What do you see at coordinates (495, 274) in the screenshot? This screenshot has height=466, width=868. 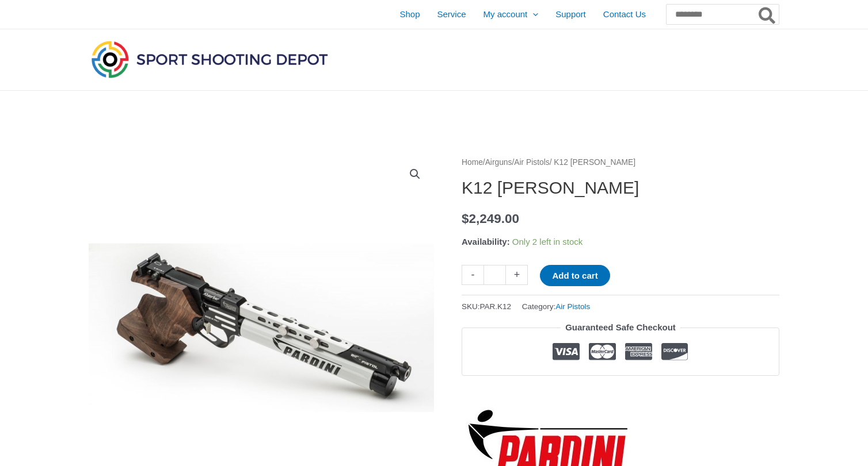 I see `input: Product quantity` at bounding box center [495, 274].